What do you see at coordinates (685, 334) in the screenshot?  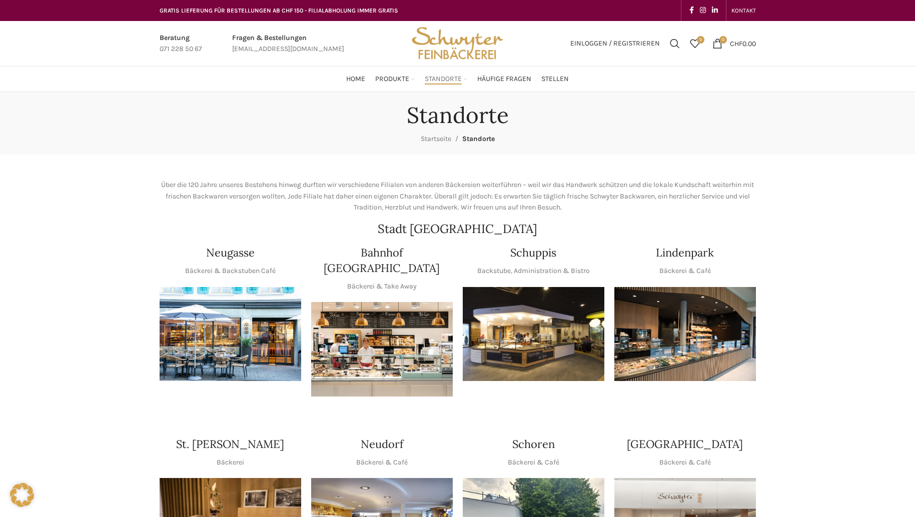 I see `img: 017-e1571925257345` at bounding box center [685, 334].